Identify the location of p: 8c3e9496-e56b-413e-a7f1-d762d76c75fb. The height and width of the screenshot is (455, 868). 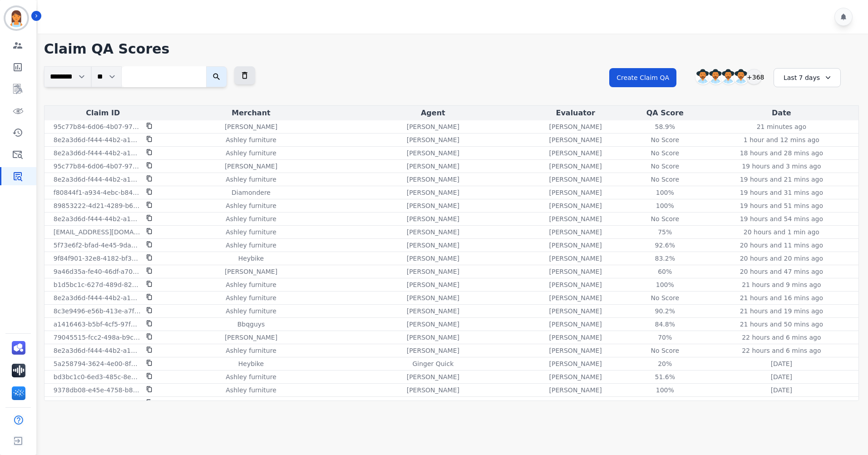
(97, 312).